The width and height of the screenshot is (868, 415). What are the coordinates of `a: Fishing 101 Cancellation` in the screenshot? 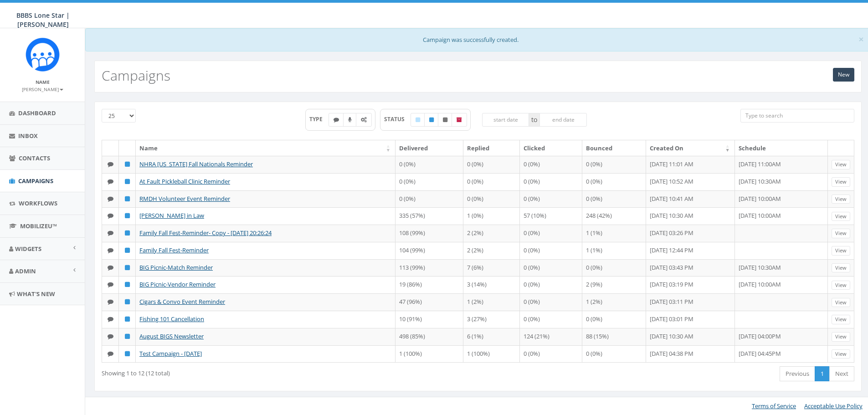 It's located at (172, 319).